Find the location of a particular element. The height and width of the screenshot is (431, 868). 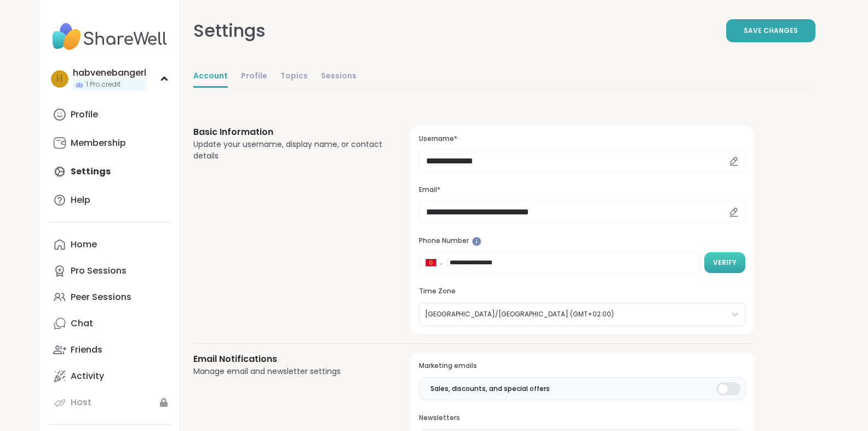

div: Help is located at coordinates (81, 200).